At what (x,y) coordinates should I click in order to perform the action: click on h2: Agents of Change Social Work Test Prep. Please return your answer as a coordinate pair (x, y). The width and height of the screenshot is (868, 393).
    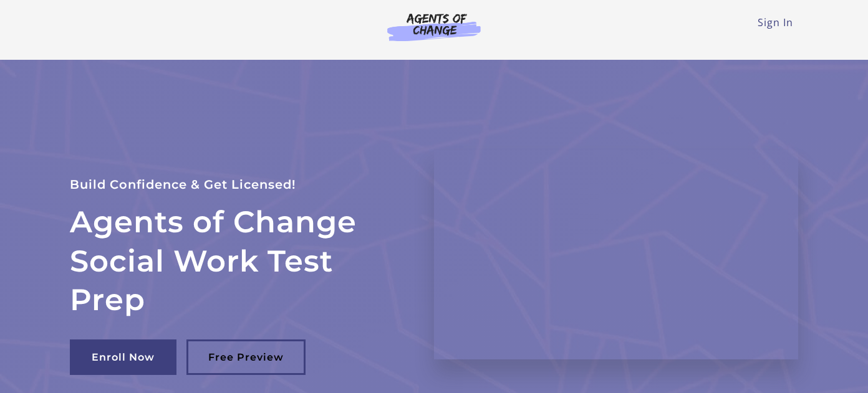
    Looking at the image, I should click on (237, 261).